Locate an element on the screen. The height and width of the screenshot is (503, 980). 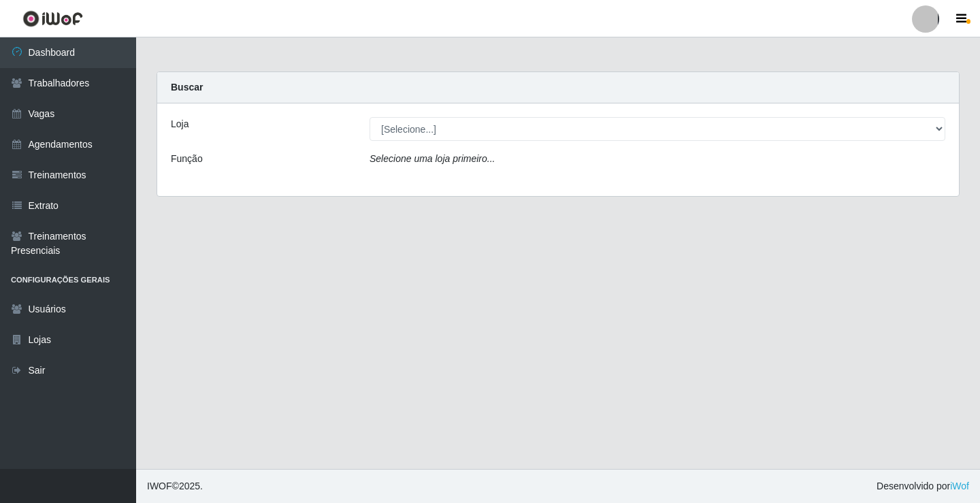
span: IWOF is located at coordinates (160, 486).